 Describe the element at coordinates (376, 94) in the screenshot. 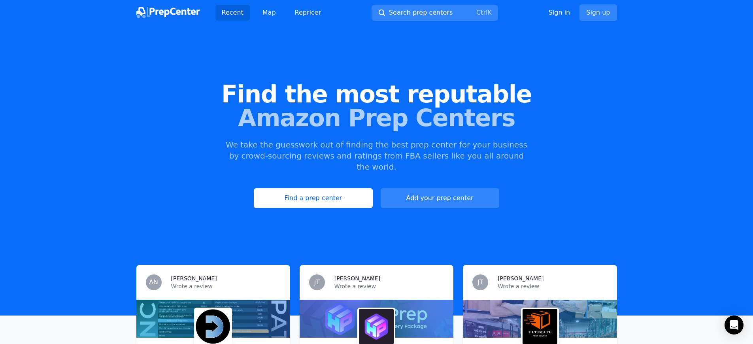

I see `span: Find the most reputable` at that location.